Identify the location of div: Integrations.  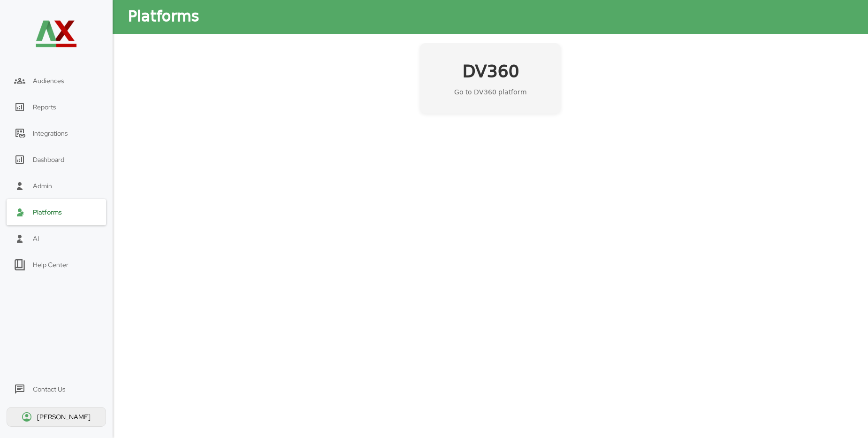
(50, 133).